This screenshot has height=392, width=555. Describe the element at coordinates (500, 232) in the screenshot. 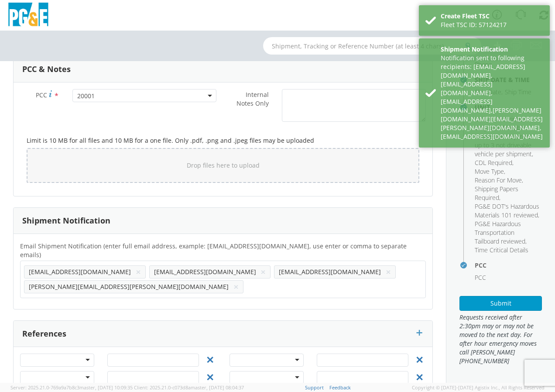

I see `span: PG&E Hazardous Transportation Tailboard reviewed` at that location.